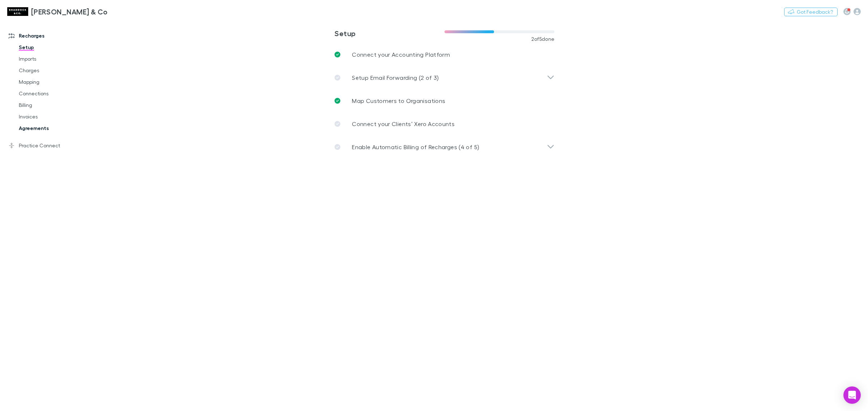 The height and width of the screenshot is (411, 868). I want to click on a: Recharges, so click(52, 36).